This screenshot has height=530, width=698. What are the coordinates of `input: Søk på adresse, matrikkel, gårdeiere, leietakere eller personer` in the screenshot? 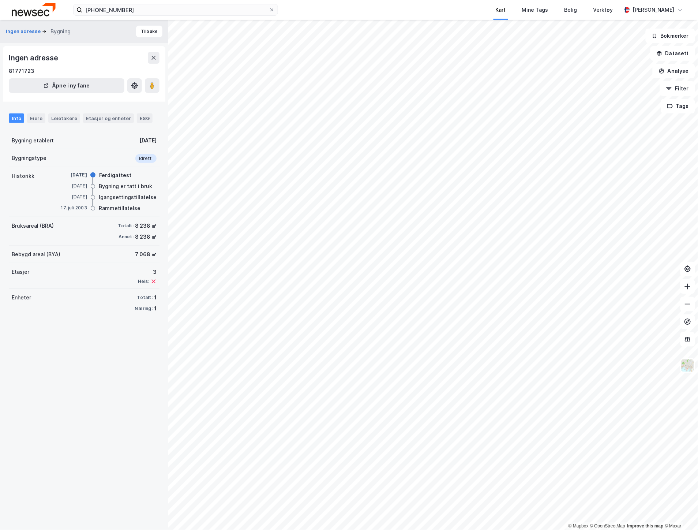 It's located at (176, 10).